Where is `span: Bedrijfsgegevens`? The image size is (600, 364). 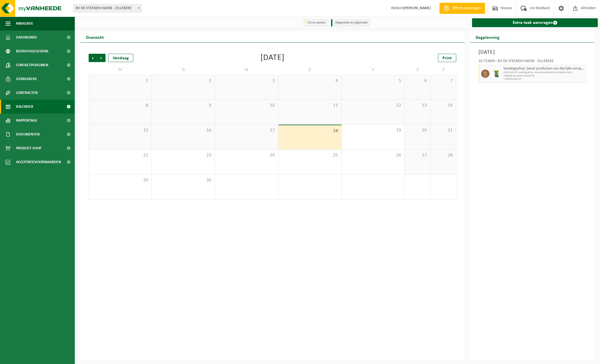
span: Bedrijfsgegevens is located at coordinates (32, 51).